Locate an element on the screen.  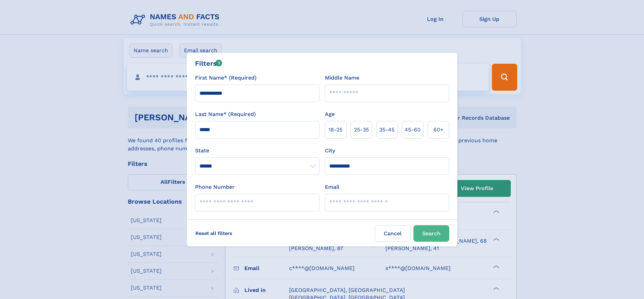
span: 60+ is located at coordinates (438, 130).